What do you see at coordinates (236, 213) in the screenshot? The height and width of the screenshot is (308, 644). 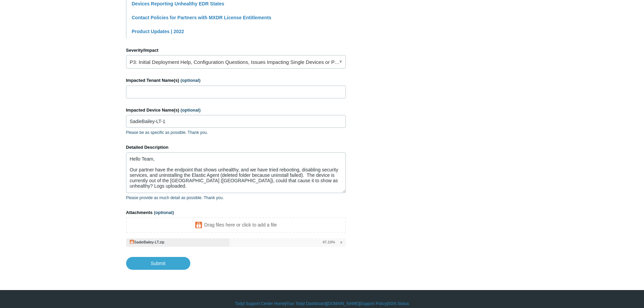 I see `label: Attachments` at bounding box center [236, 213].